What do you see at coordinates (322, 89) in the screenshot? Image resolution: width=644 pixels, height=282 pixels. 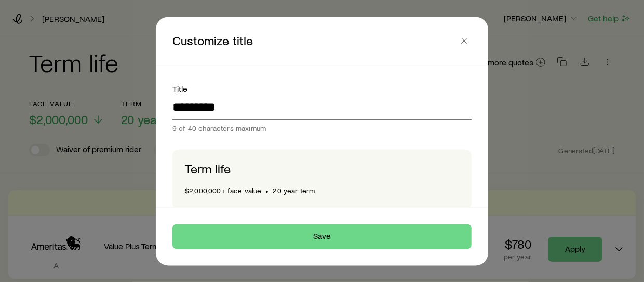 I see `div: Title` at bounding box center [322, 89].